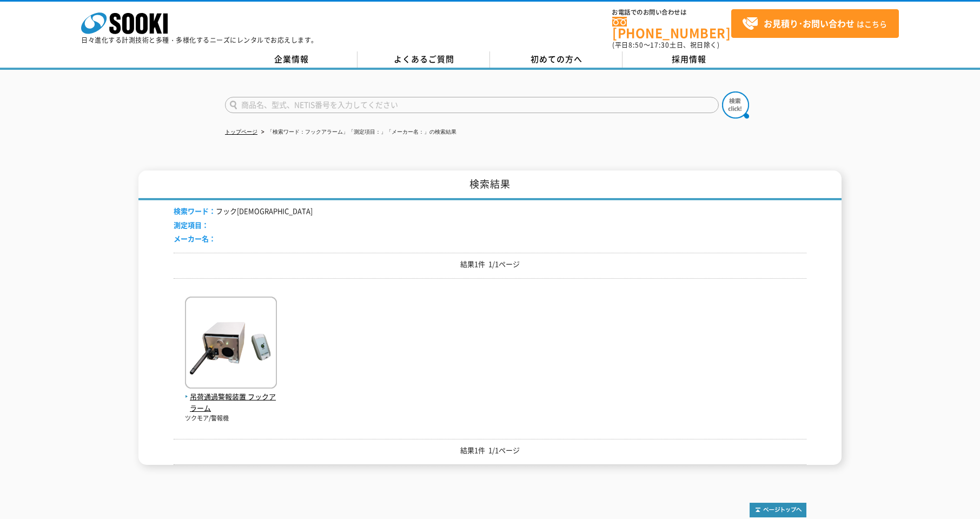 This screenshot has width=980, height=519. I want to click on span: 検索ワード：, so click(195, 211).